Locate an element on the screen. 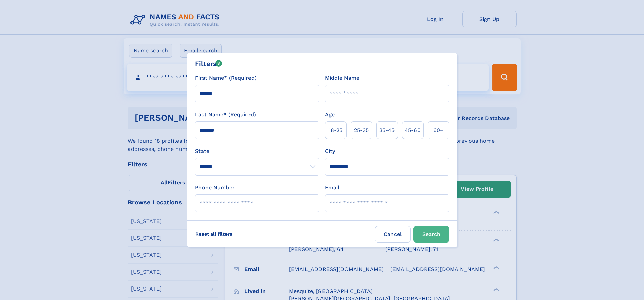 Image resolution: width=644 pixels, height=300 pixels. button: Search is located at coordinates (432, 234).